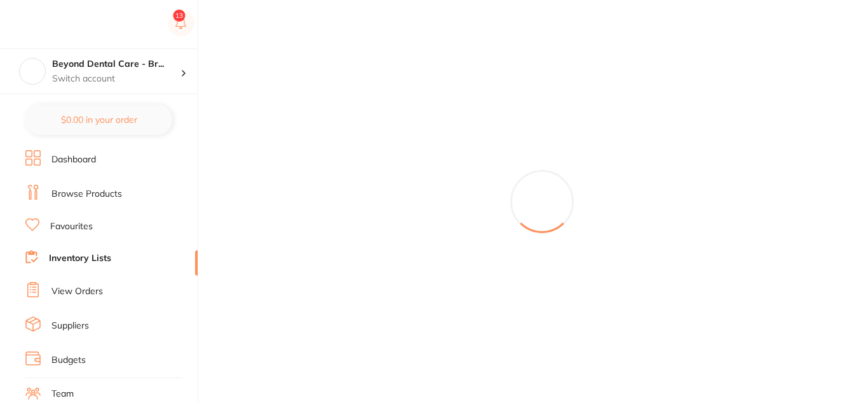 The height and width of the screenshot is (403, 868). What do you see at coordinates (116, 64) in the screenshot?
I see `h4: Beyond Dental Care - Brighton` at bounding box center [116, 64].